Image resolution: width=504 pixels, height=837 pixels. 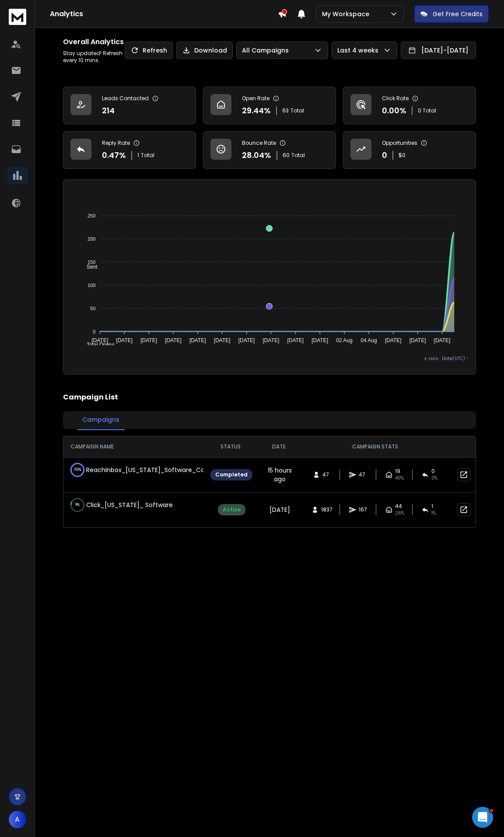 I want to click on span: 167, so click(x=363, y=510).